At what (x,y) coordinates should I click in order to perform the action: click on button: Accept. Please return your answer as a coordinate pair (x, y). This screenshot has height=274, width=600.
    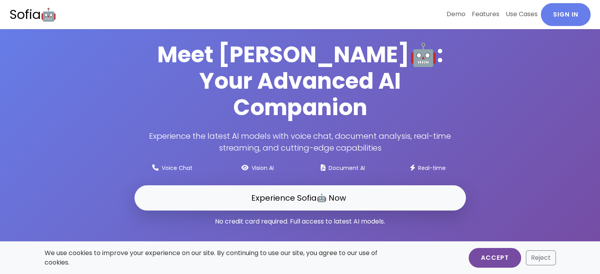
    Looking at the image, I should click on (495, 258).